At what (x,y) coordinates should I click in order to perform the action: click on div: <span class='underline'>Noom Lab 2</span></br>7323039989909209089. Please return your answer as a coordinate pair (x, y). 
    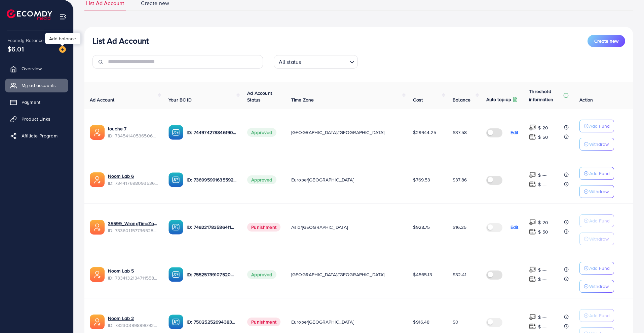
    Looking at the image, I should click on (133, 321).